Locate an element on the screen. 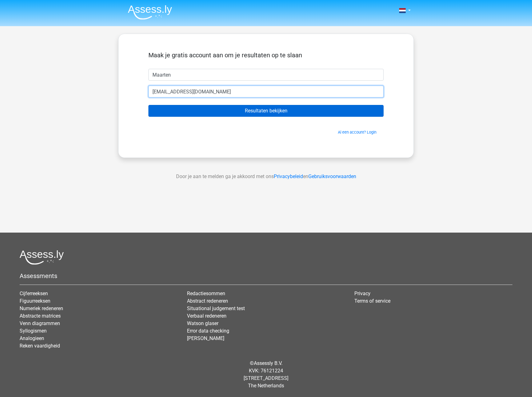  a: Cijferreeksen is located at coordinates (33, 293).